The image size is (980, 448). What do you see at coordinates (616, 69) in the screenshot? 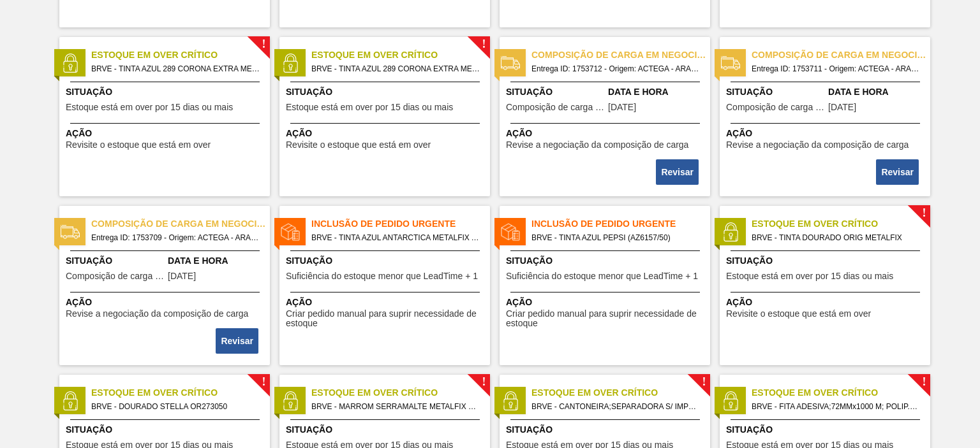
I see `span: Entrega ID: 1753712 - Origem: ACTEGA - ARAÇARIGUAMA (SP) - Destino: BRVE` at bounding box center [616, 69].